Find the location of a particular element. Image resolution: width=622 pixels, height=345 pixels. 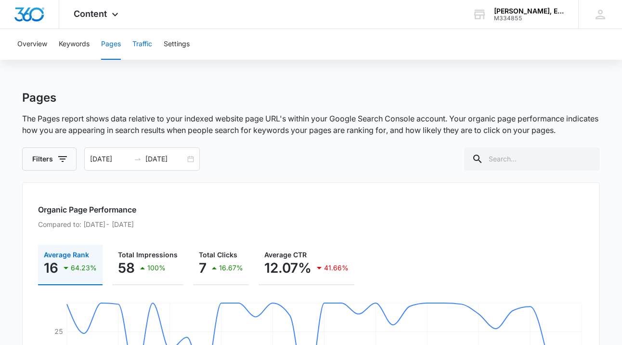

span: Total Clicks is located at coordinates (218, 254).